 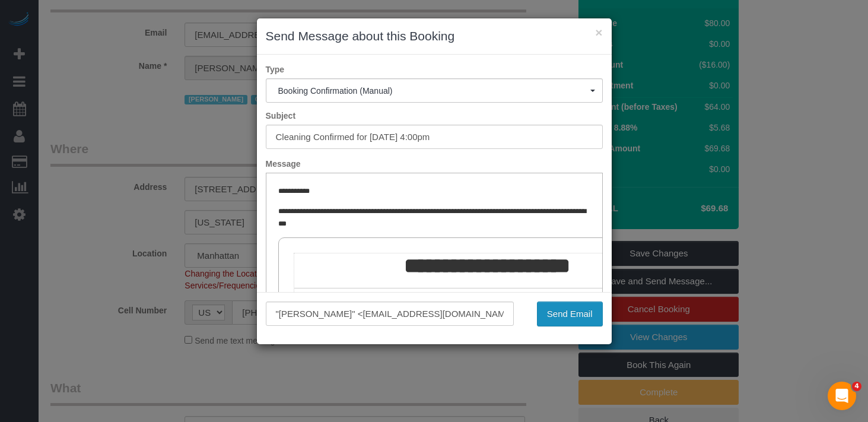 What do you see at coordinates (434, 136) in the screenshot?
I see `input: Subject` at bounding box center [434, 136].